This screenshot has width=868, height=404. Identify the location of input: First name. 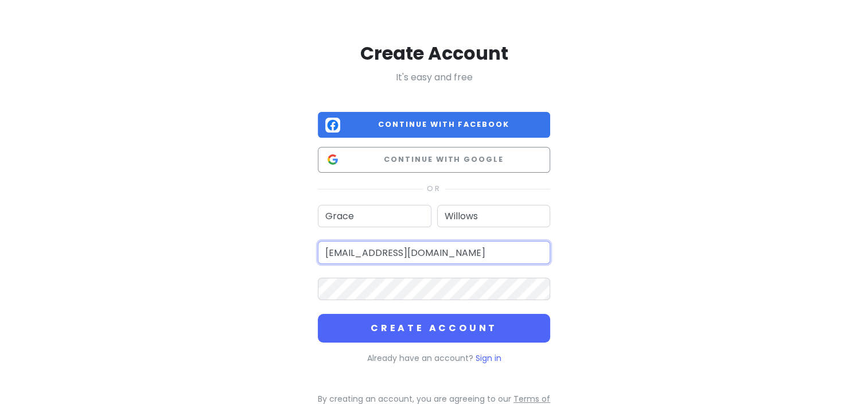
(374, 216).